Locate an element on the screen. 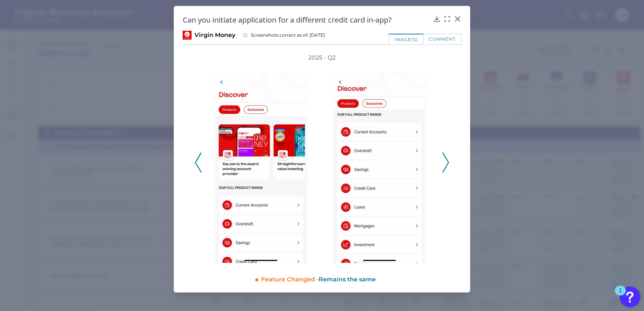  button: Open Resource Center, 1 new notification is located at coordinates (630, 297).